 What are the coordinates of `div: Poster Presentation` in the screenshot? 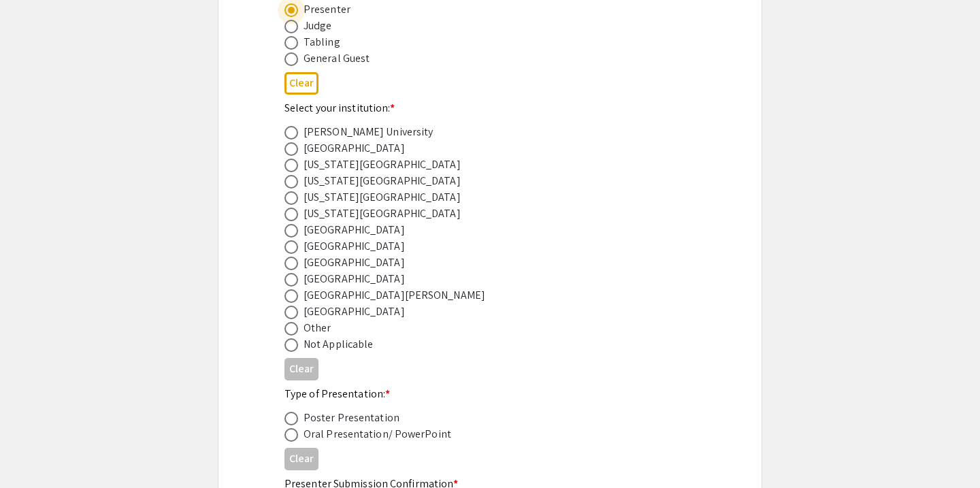 It's located at (351, 418).